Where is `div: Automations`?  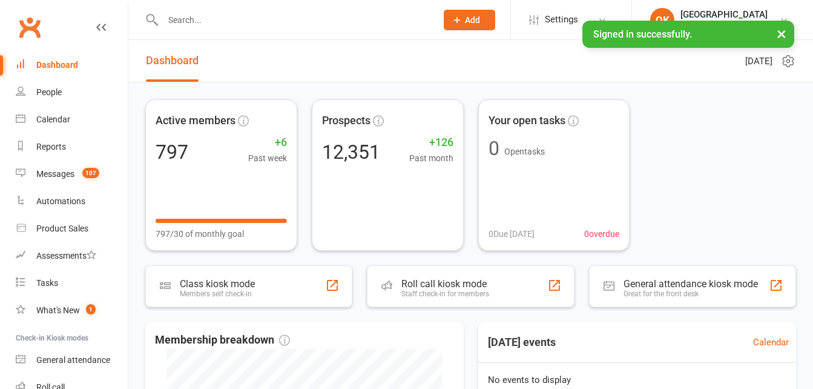 div: Automations is located at coordinates (61, 201).